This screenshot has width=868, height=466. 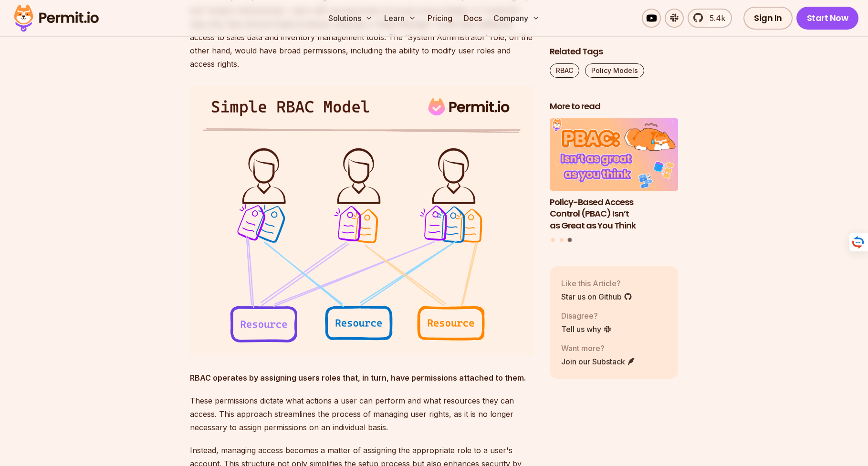 I want to click on p: These permissions dictate what actions a user can perform and what resources they can access. Thi..., so click(x=362, y=414).